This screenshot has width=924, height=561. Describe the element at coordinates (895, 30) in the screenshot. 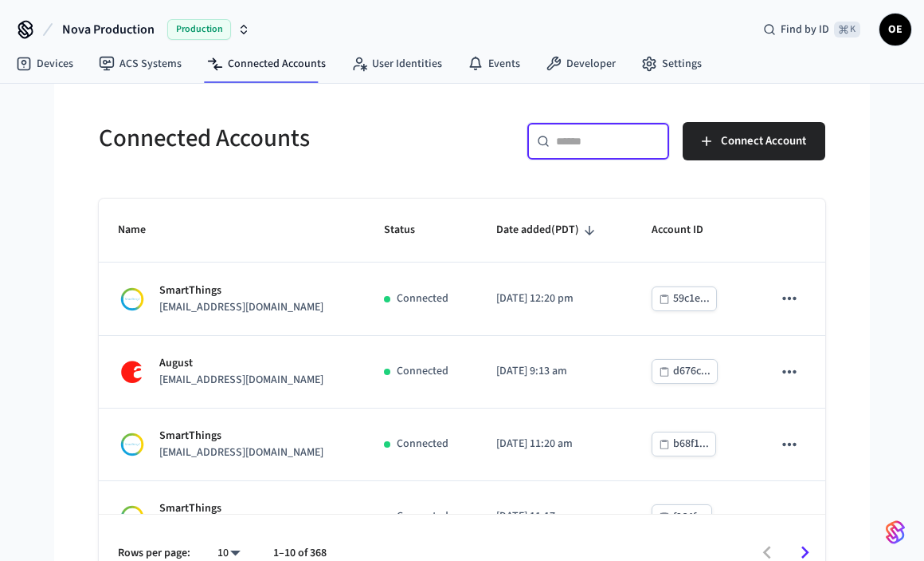

I see `button: OE` at that location.